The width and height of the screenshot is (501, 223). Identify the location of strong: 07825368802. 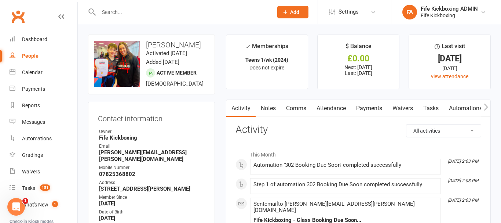
(152, 174).